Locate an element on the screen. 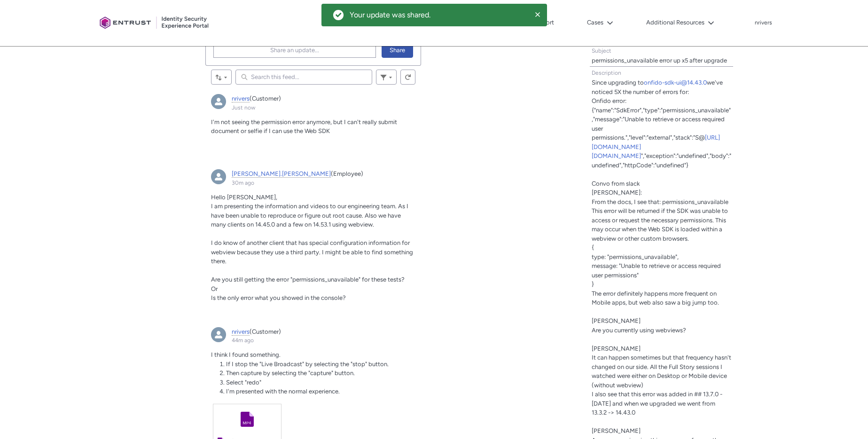 The height and width of the screenshot is (439, 868). span: I think I found something. is located at coordinates (246, 354).